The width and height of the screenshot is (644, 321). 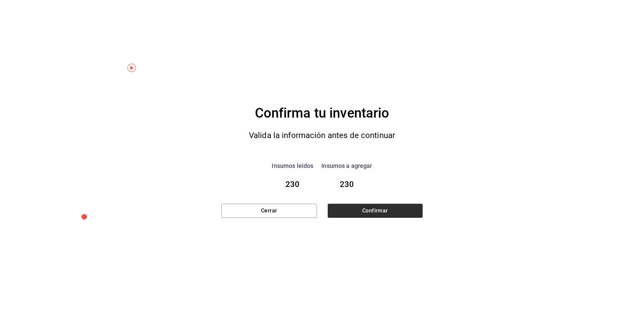 I want to click on div: Valida la información antes de continuar, so click(x=322, y=135).